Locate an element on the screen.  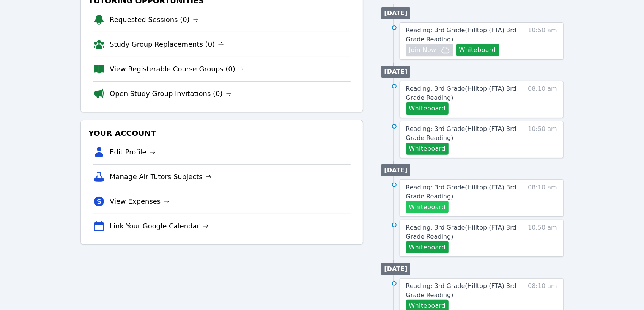
span: Join Now is located at coordinates (423, 50).